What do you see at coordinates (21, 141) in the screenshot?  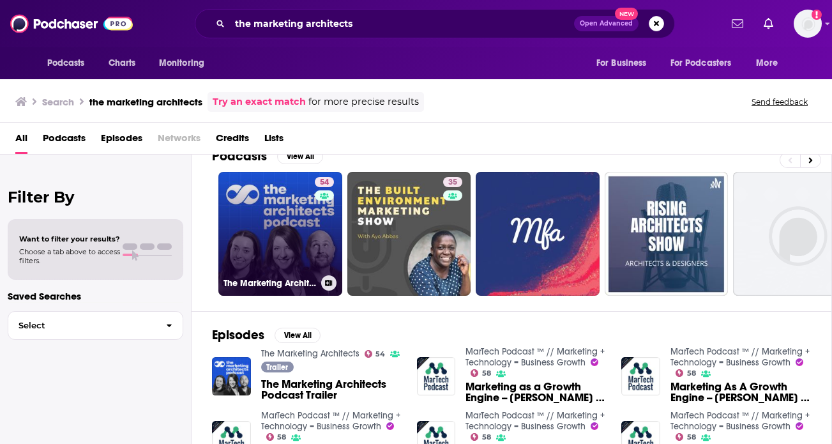 I see `span: All` at bounding box center [21, 141].